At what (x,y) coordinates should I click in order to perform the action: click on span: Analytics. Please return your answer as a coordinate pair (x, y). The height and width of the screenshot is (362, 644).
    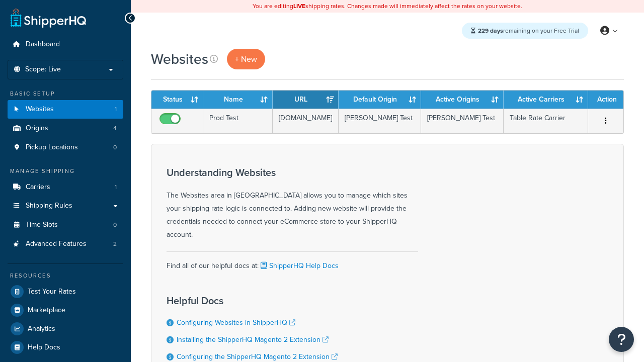
    Looking at the image, I should click on (41, 329).